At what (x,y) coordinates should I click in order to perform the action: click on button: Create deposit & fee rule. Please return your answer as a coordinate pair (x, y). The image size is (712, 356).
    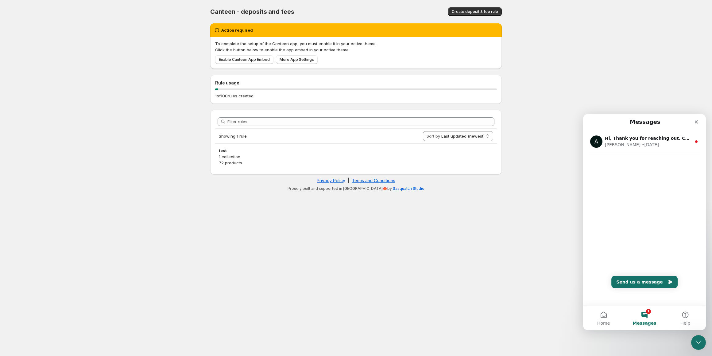
    Looking at the image, I should click on (475, 12).